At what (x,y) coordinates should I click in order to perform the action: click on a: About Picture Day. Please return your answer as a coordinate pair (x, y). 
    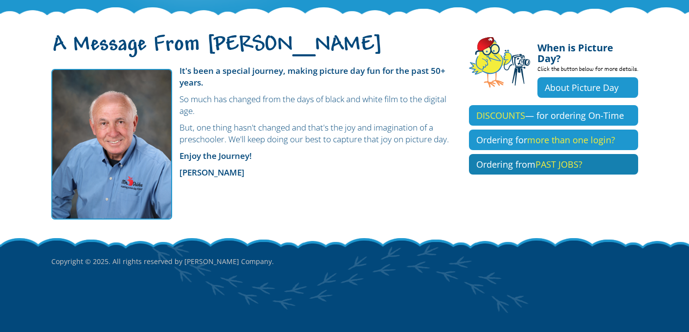
    Looking at the image, I should click on (588, 88).